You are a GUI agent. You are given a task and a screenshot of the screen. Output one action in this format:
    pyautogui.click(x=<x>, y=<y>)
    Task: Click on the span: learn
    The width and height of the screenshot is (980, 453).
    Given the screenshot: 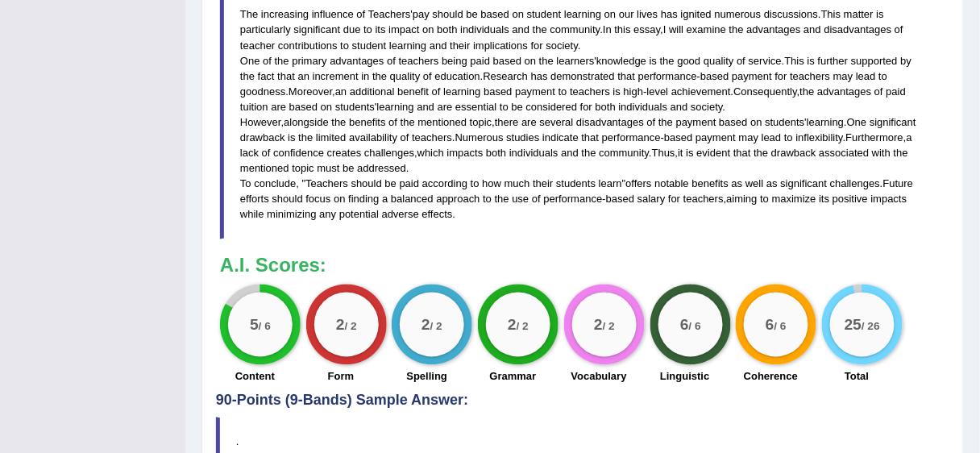 What is the action you would take?
    pyautogui.click(x=610, y=184)
    